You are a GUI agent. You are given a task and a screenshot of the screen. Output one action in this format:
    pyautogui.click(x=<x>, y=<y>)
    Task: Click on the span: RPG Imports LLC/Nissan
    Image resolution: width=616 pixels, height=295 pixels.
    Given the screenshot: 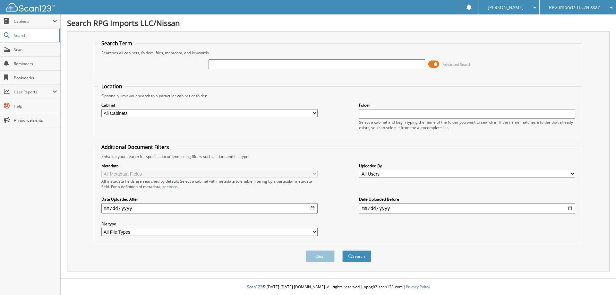 What is the action you would take?
    pyautogui.click(x=574, y=7)
    